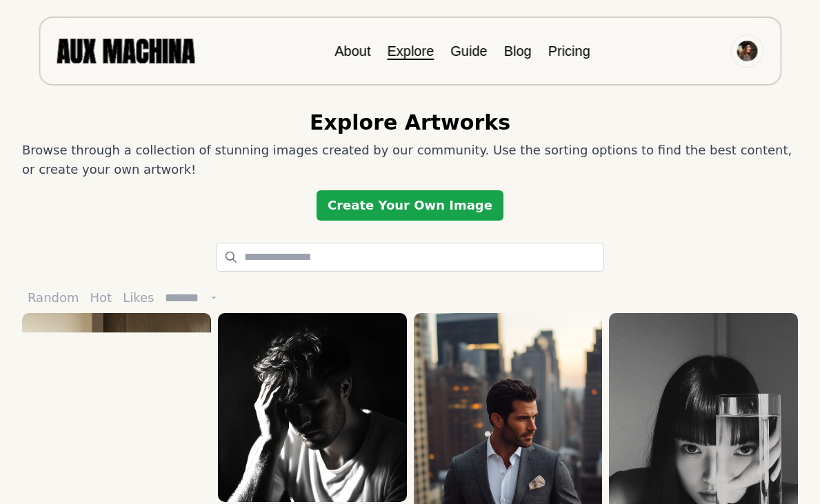  Describe the element at coordinates (747, 51) in the screenshot. I see `img: Avatar` at that location.